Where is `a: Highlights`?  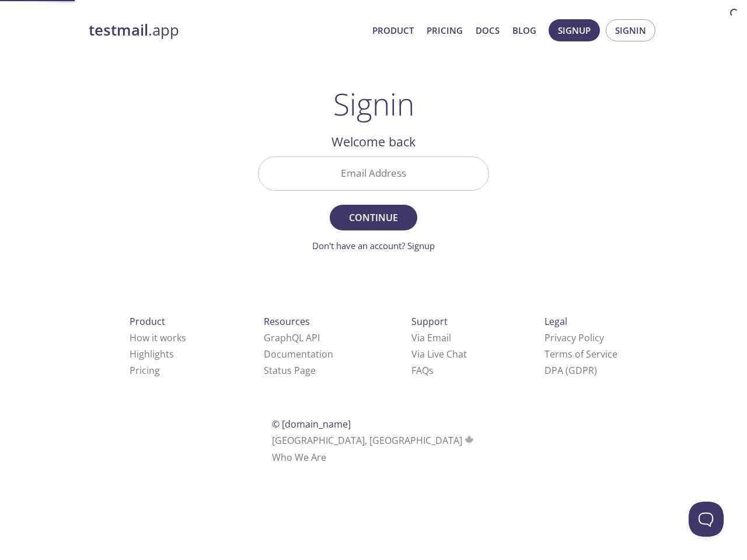
a: Highlights is located at coordinates (152, 354).